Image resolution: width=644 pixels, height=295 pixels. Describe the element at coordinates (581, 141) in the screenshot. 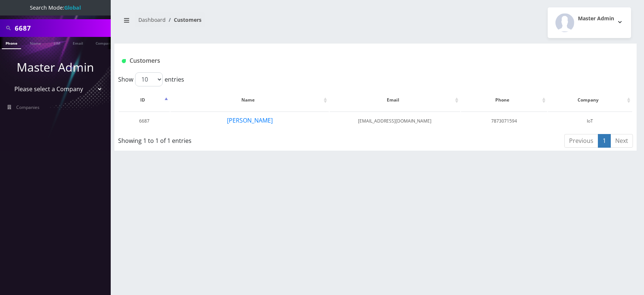

I see `a: Previous` at that location.